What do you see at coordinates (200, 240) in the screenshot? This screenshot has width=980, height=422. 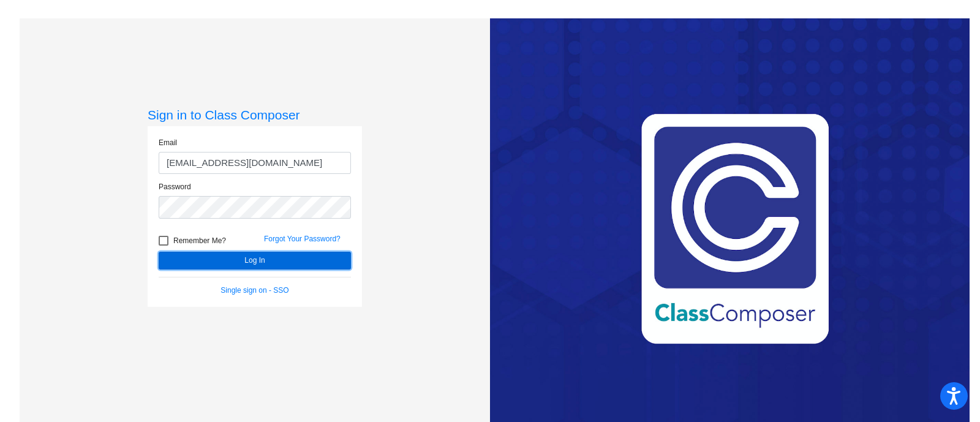 I see `span: Remember Me?` at bounding box center [200, 240].